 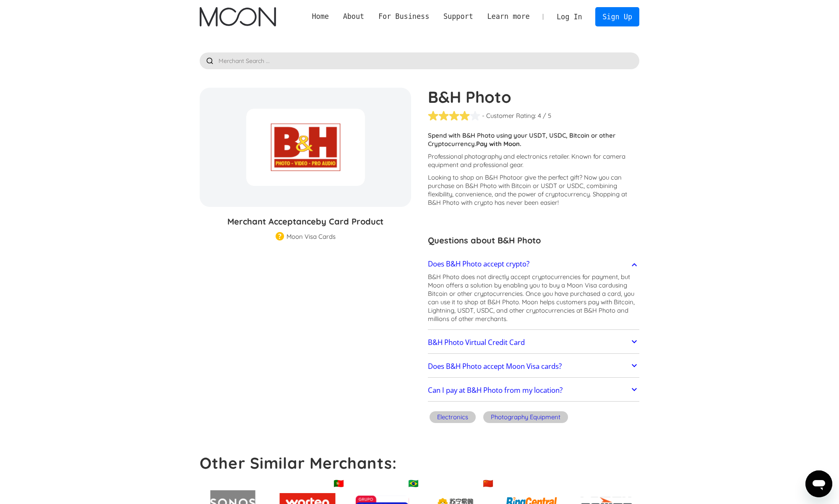 What do you see at coordinates (499, 143) in the screenshot?
I see `strong: Pay with Moon.` at bounding box center [499, 143].